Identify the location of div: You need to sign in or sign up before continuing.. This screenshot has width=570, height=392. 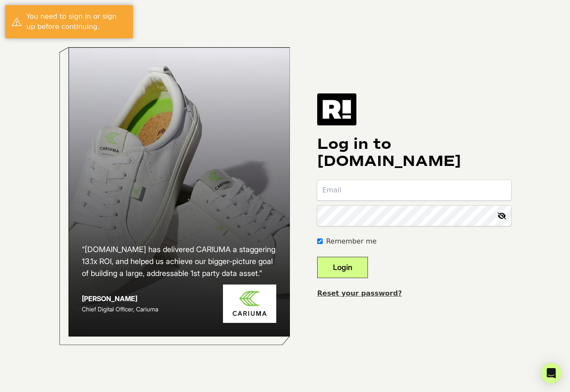
(76, 21).